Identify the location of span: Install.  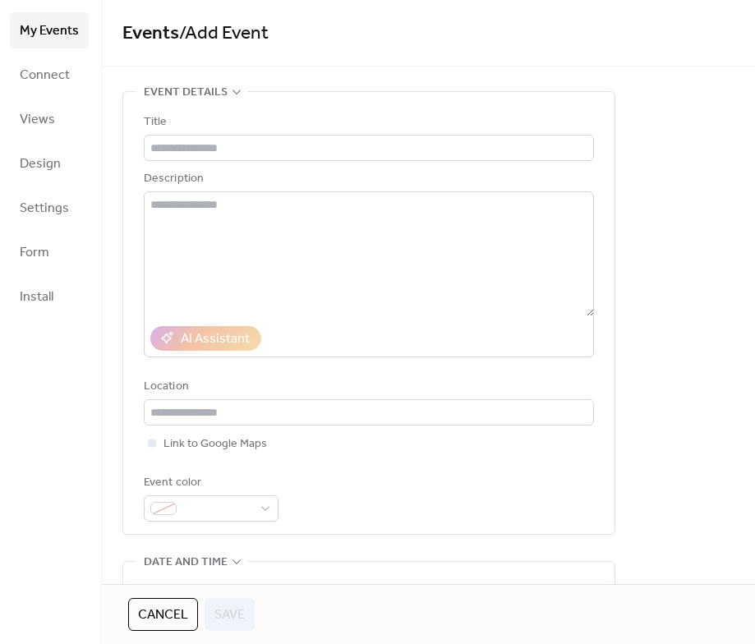
(36, 297).